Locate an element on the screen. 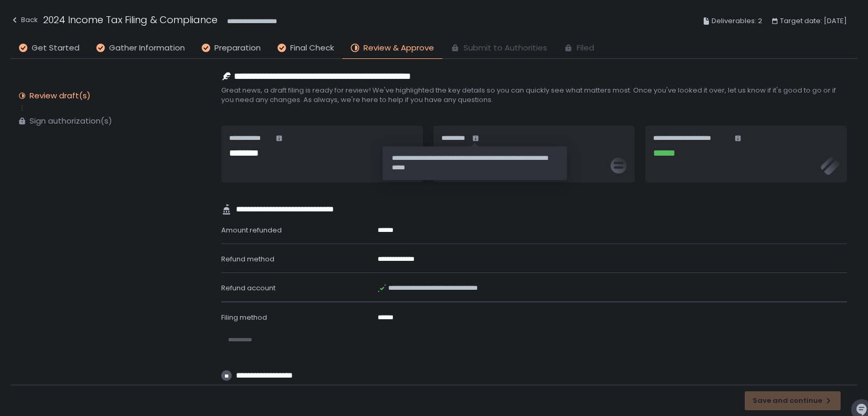 This screenshot has width=868, height=416. span: Final Check is located at coordinates (311, 48).